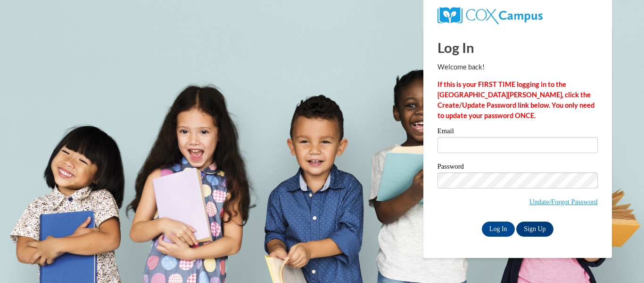 The width and height of the screenshot is (644, 283). I want to click on label: Email, so click(517, 132).